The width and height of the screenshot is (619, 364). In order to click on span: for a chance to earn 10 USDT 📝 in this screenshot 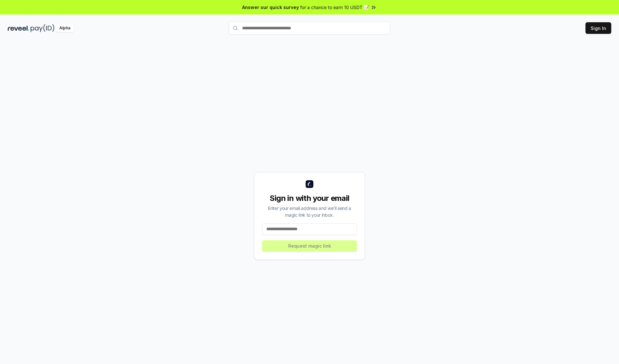, I will do `click(335, 7)`.